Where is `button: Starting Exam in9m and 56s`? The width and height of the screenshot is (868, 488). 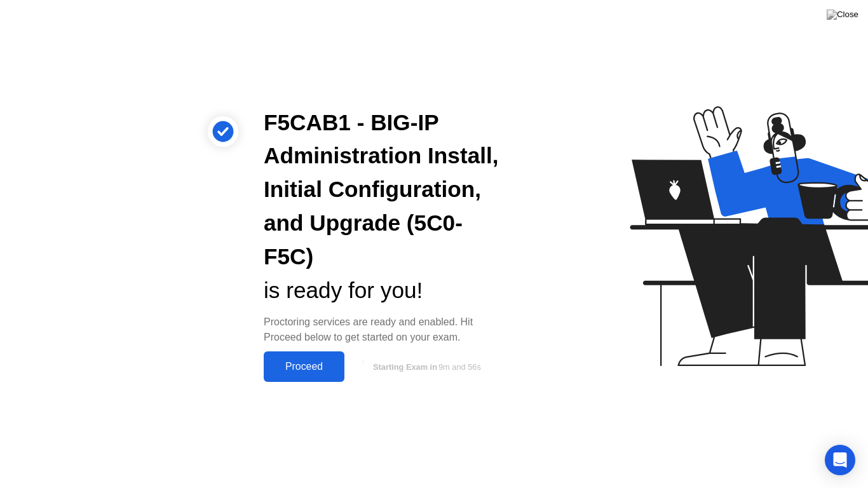 button: Starting Exam in9m and 56s is located at coordinates (425, 366).